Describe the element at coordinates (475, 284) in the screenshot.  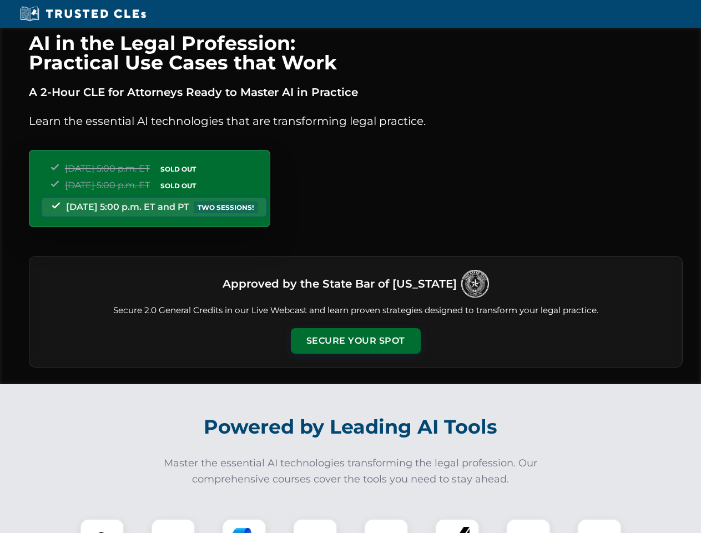
I see `img: Logo` at that location.